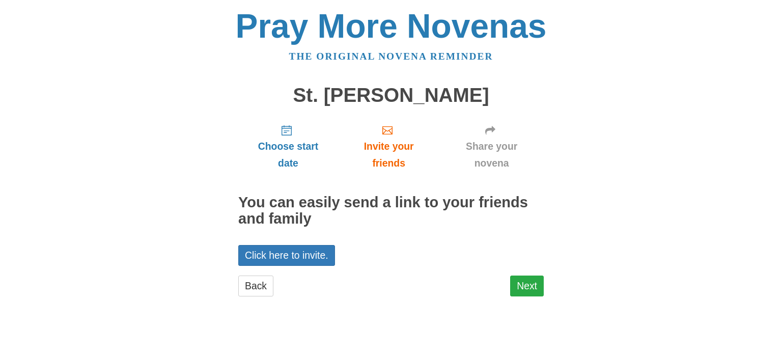  I want to click on a: Invite your friends, so click(388, 146).